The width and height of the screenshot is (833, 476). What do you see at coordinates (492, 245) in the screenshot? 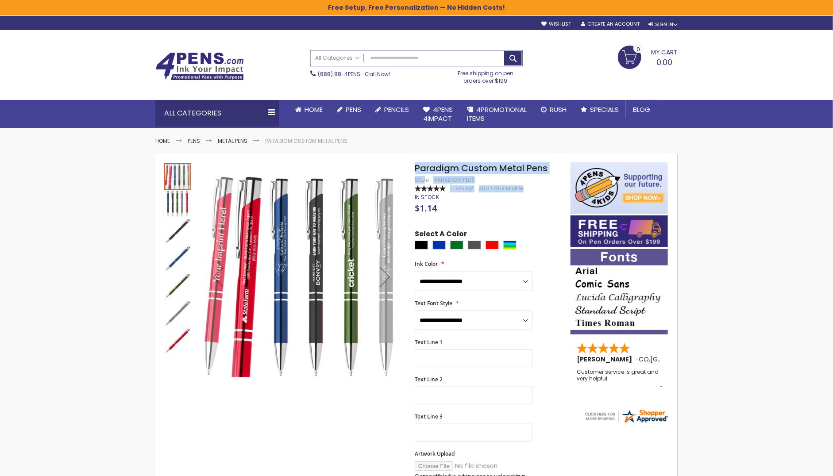
I see `div: Red` at bounding box center [492, 245].